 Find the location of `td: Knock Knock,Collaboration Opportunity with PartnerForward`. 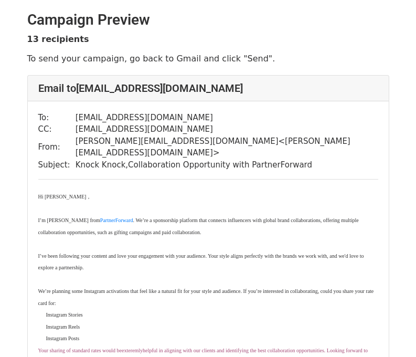

td: Knock Knock,Collaboration Opportunity with PartnerForward is located at coordinates (227, 165).